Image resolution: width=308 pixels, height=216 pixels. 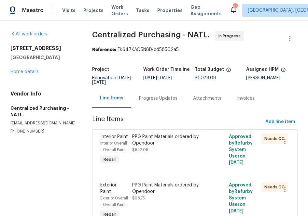 I want to click on span: Exterior Overall - Overall Paint, so click(x=114, y=202).